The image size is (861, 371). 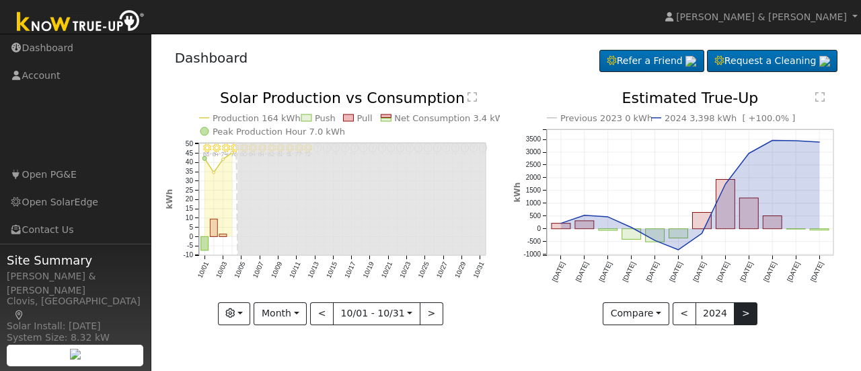 I want to click on text: 10/09, so click(x=276, y=270).